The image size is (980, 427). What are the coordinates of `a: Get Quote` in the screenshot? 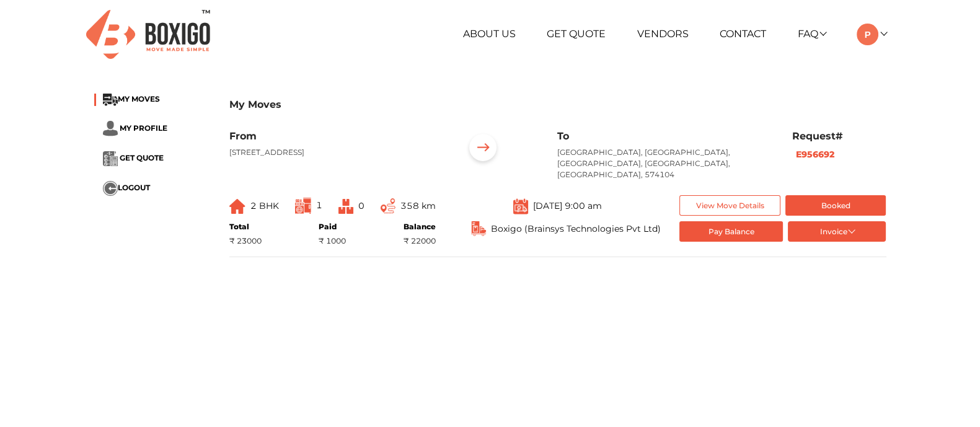 It's located at (576, 33).